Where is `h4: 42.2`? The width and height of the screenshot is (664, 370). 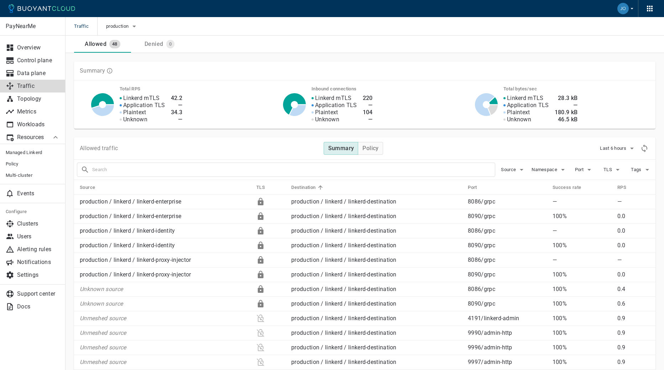
h4: 42.2 is located at coordinates (177, 98).